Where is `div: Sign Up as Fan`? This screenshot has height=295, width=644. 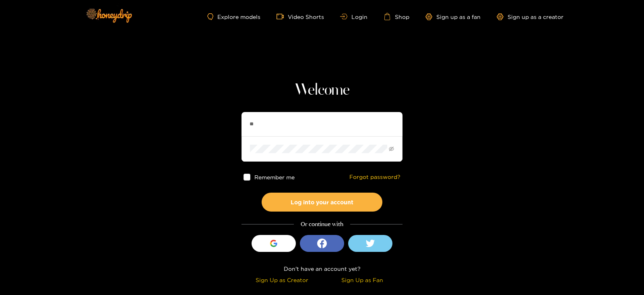 div: Sign Up as Fan is located at coordinates (362, 280).